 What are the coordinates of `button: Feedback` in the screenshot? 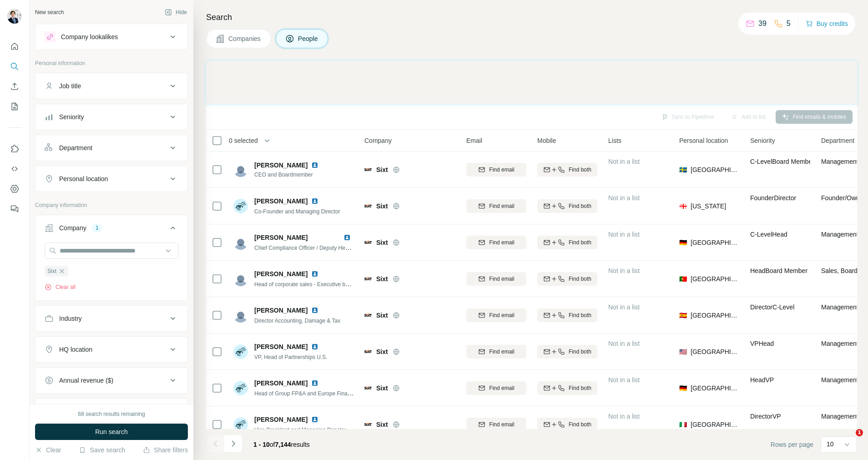 It's located at (15, 209).